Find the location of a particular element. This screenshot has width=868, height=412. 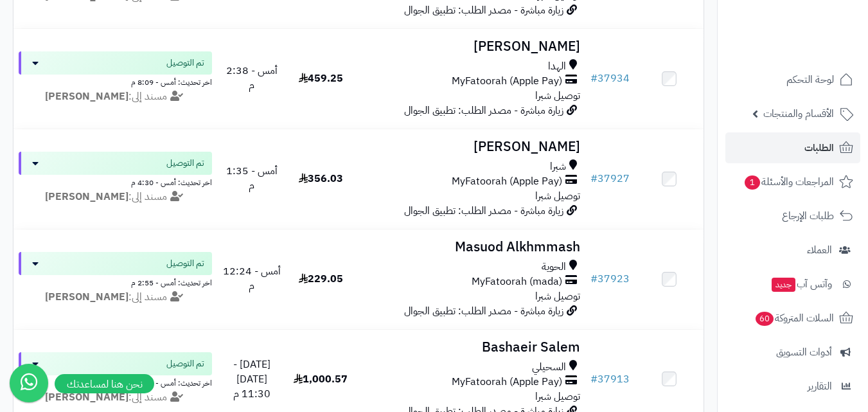

span: شبرا is located at coordinates (558, 166).